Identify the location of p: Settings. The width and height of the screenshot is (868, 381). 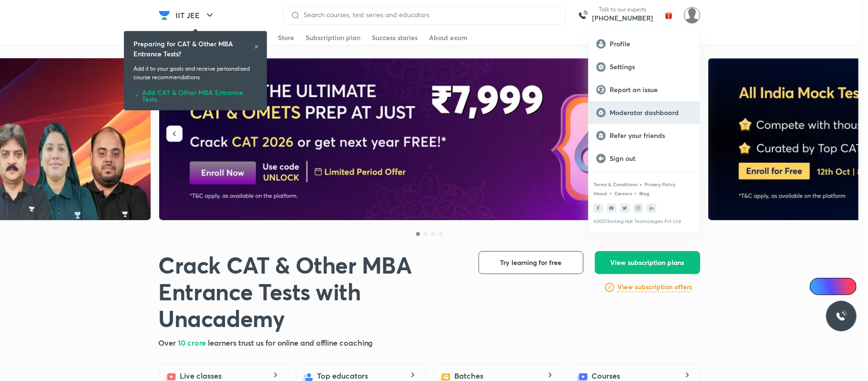
(651, 67).